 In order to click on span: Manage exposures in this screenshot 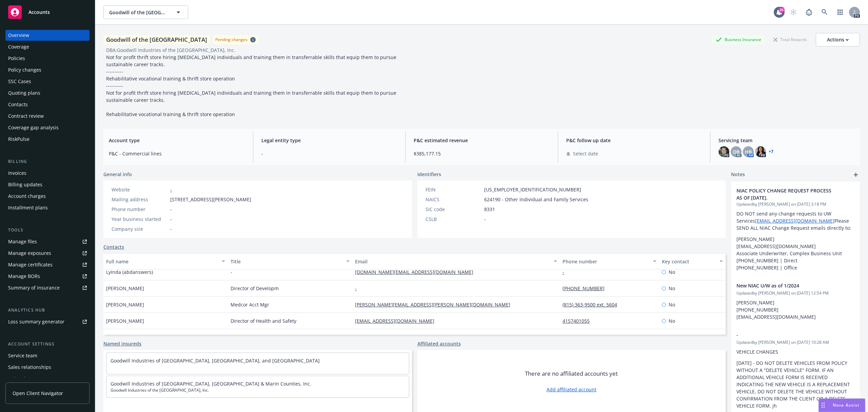, I will do `click(48, 253)`.